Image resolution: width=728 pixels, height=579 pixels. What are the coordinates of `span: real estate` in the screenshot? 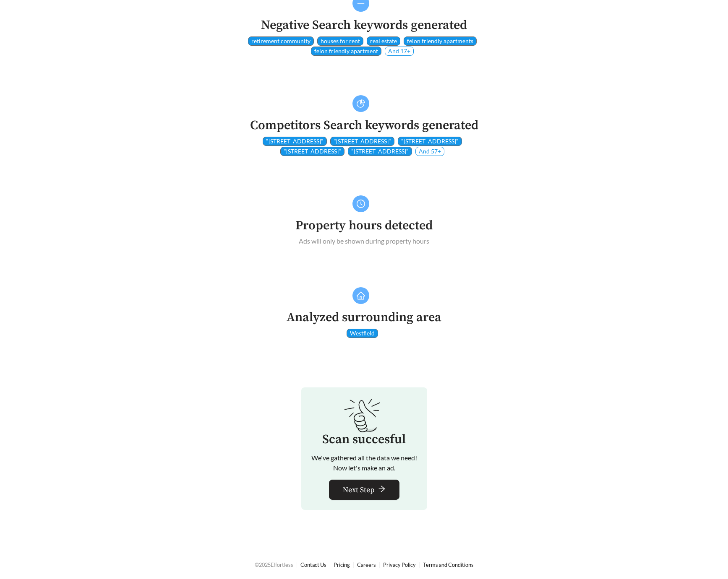 It's located at (383, 41).